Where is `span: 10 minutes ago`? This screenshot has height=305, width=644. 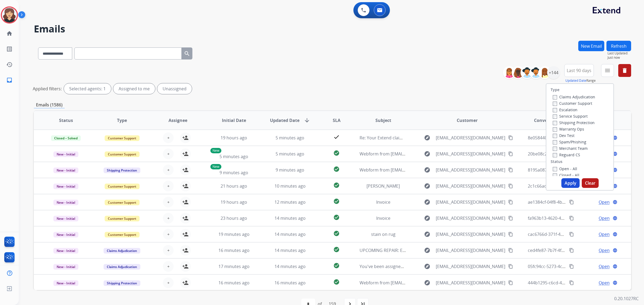
span: 10 minutes ago is located at coordinates (290, 186).